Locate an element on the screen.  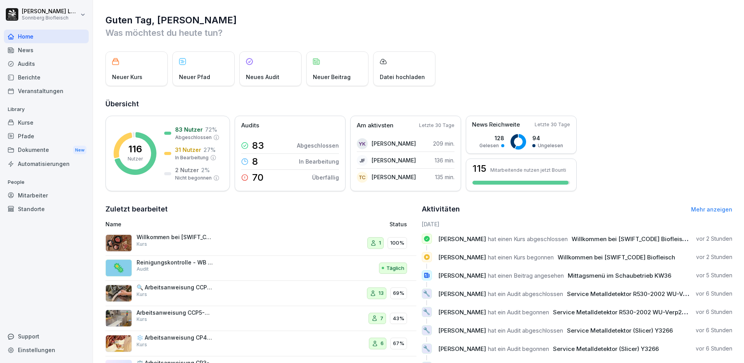
div: Home is located at coordinates (46, 36).